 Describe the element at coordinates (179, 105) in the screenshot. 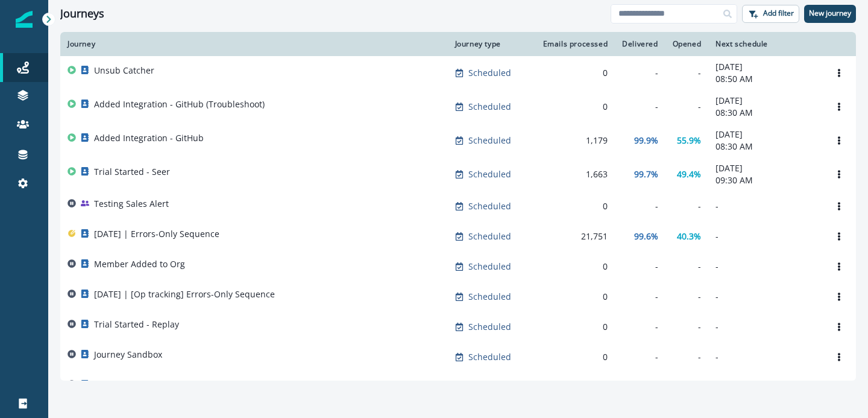

I see `p: Added Integration - GitHub (Troubleshoot)` at that location.